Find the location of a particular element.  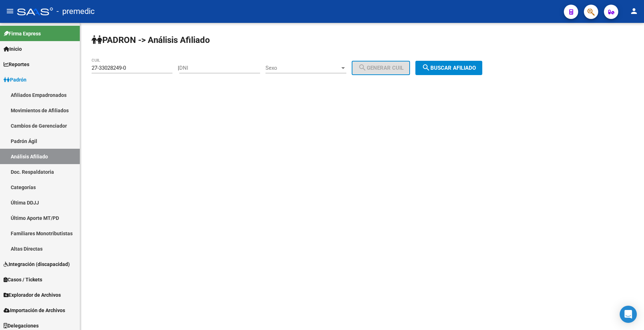

span: Buscar afiliado is located at coordinates (449, 68).